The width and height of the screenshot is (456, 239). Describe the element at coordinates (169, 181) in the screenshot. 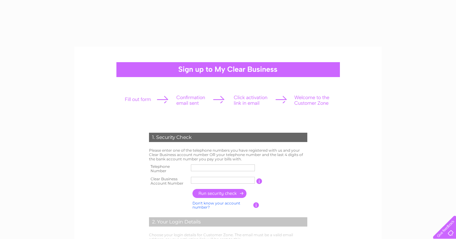

I see `th: Clear Business Account Number` at that location.